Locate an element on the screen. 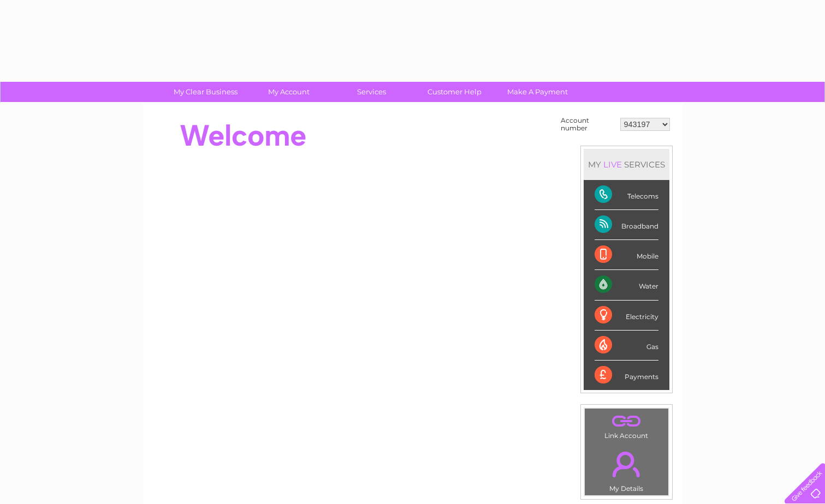 The width and height of the screenshot is (825, 504). a: My Clear Business is located at coordinates (205, 92).